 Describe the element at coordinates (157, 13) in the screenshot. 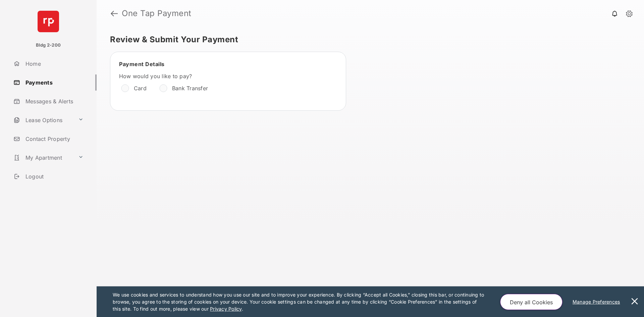

I see `strong: One Tap Payment` at that location.